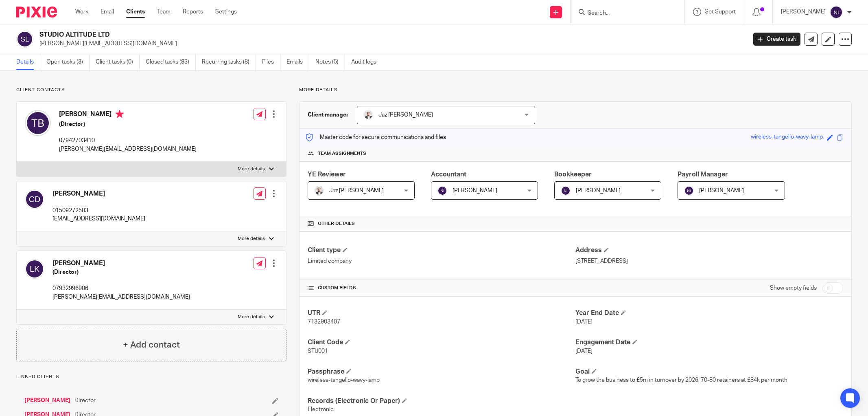 This screenshot has height=416, width=868. What do you see at coordinates (37, 12) in the screenshot?
I see `img: Pixie` at bounding box center [37, 12].